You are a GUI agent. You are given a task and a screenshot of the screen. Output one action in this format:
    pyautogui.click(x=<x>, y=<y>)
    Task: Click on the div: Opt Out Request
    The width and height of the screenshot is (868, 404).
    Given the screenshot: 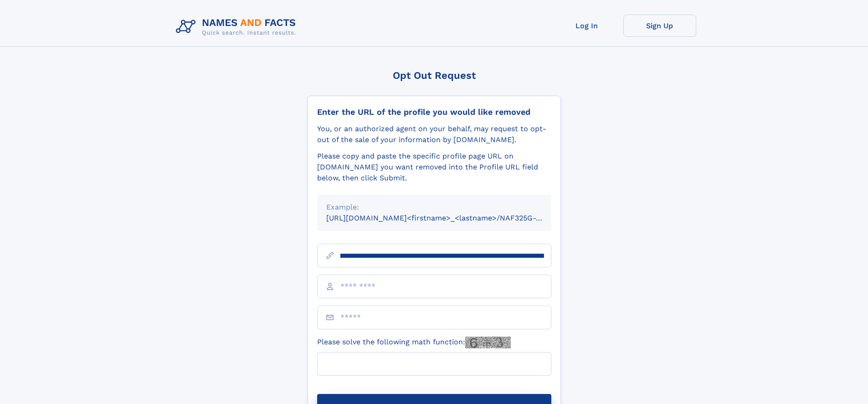 What is the action you would take?
    pyautogui.click(x=434, y=75)
    